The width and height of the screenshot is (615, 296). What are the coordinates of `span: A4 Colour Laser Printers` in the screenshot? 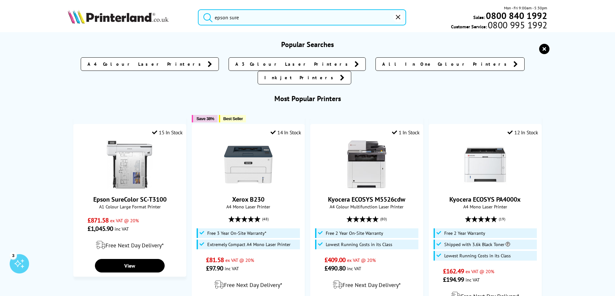 It's located at (146, 64).